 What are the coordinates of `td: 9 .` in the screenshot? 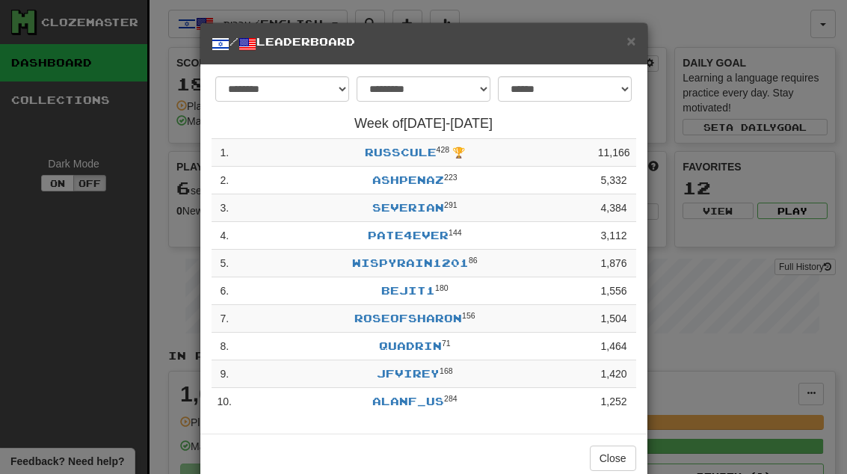 It's located at (224, 374).